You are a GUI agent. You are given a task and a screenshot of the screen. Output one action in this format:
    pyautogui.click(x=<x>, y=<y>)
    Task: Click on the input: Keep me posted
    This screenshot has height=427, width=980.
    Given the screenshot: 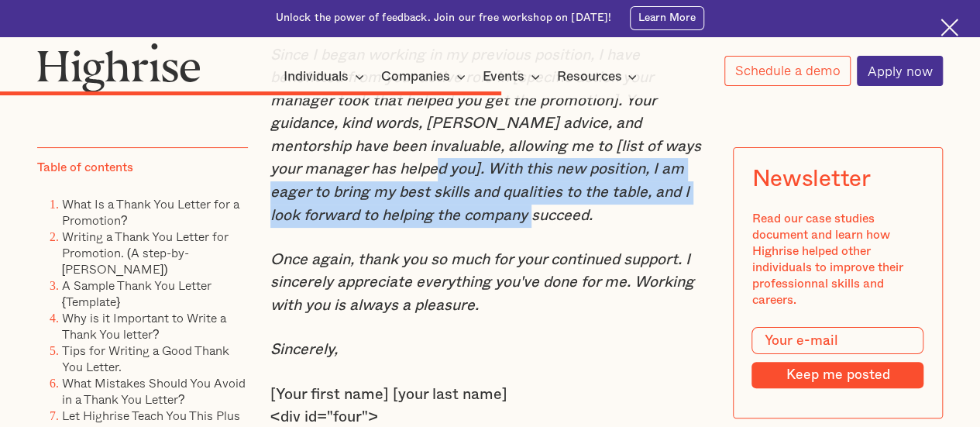 What is the action you would take?
    pyautogui.click(x=838, y=374)
    